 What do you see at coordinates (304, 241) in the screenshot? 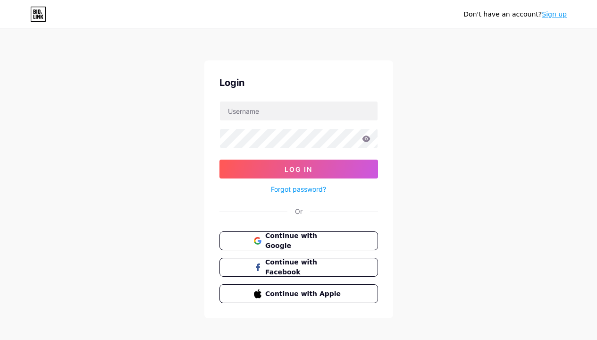
I see `span: Continue with Google` at bounding box center [304, 241].